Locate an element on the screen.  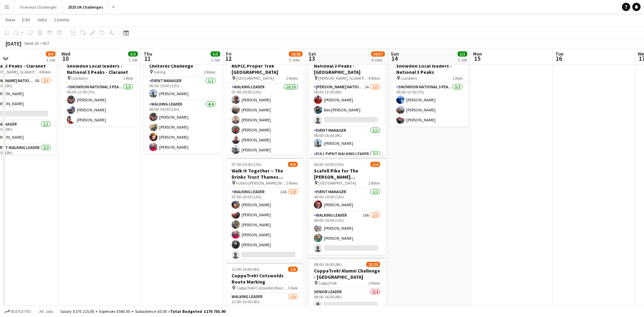
span: Edit is located at coordinates (26, 20).